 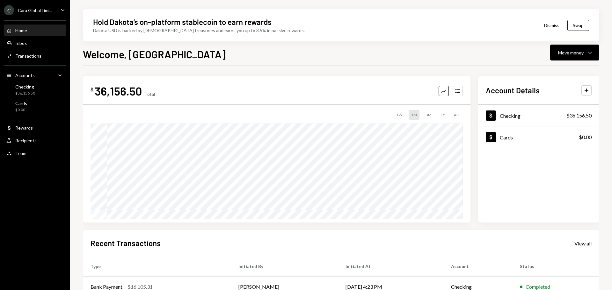 What do you see at coordinates (414, 115) in the screenshot?
I see `div: 1M` at bounding box center [414, 115].